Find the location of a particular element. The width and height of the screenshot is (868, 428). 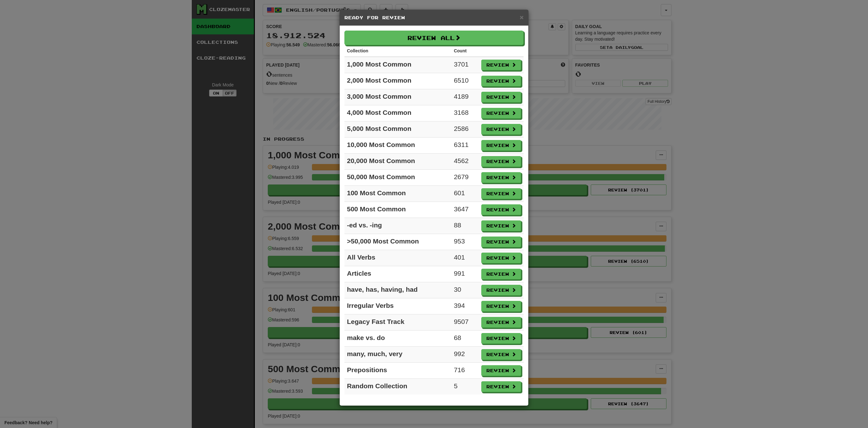

td: 20,000 Most Common is located at coordinates (398, 162).